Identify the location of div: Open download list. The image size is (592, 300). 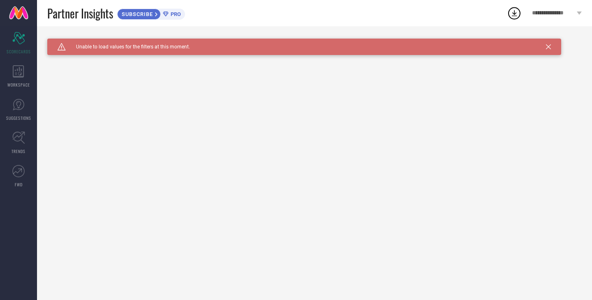
(514, 13).